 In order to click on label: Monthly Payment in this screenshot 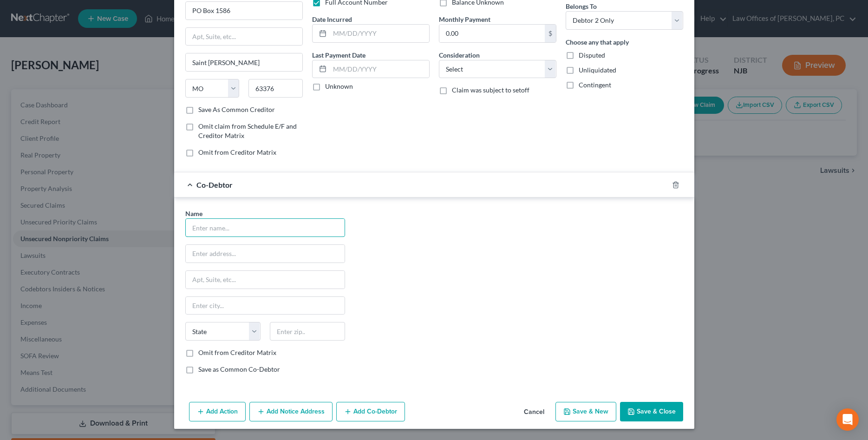, I will do `click(464, 19)`.